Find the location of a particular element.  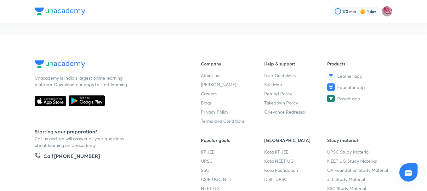

h6: Products is located at coordinates (358, 64).